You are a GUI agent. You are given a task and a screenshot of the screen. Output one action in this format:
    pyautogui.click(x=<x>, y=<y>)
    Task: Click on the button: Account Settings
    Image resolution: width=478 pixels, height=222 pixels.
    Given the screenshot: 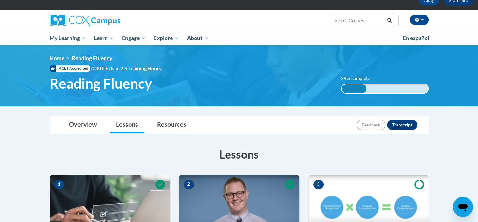 What is the action you would take?
    pyautogui.click(x=419, y=20)
    